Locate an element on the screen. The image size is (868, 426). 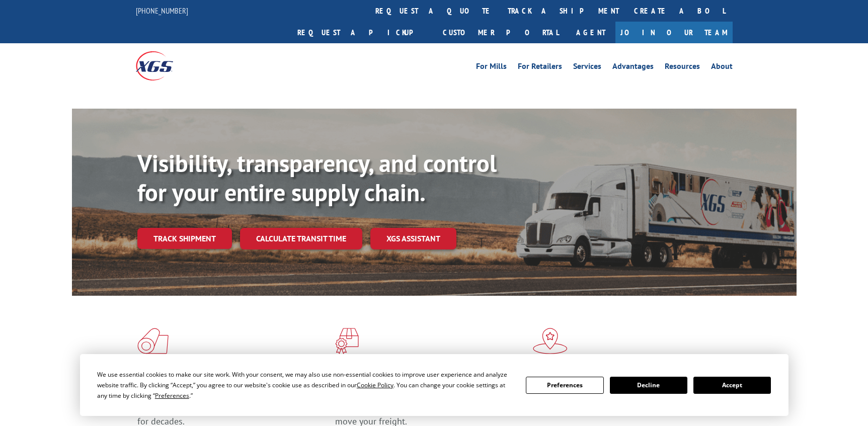
a: About is located at coordinates (722, 68).